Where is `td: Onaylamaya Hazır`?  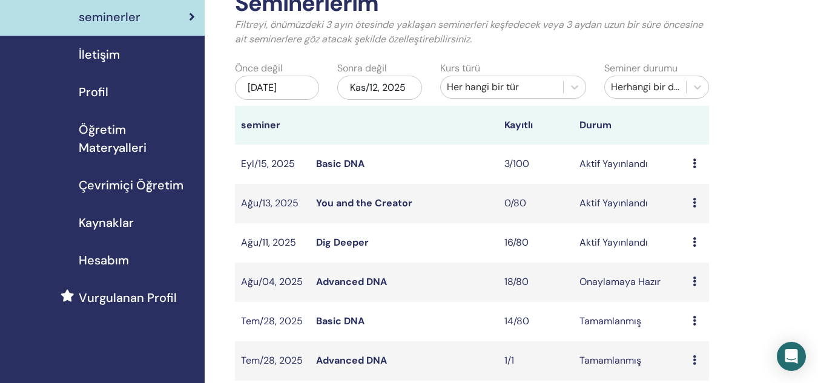
td: Onaylamaya Hazır is located at coordinates (629, 282).